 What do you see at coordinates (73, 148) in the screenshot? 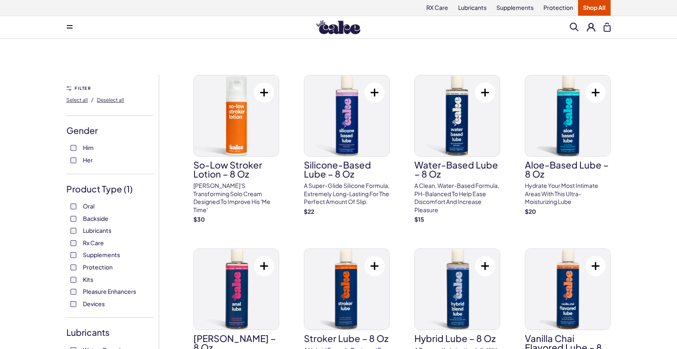
I see `input: Him` at bounding box center [73, 148].